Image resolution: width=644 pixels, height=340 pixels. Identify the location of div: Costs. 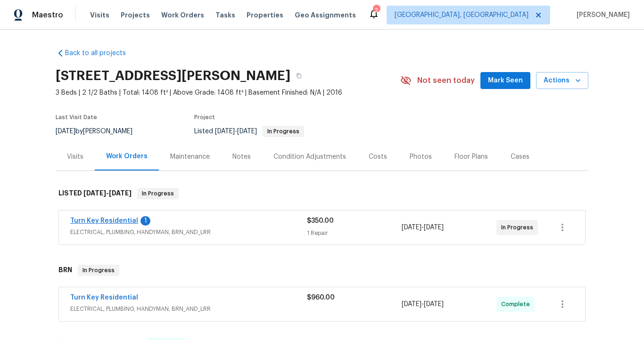
(378, 157).